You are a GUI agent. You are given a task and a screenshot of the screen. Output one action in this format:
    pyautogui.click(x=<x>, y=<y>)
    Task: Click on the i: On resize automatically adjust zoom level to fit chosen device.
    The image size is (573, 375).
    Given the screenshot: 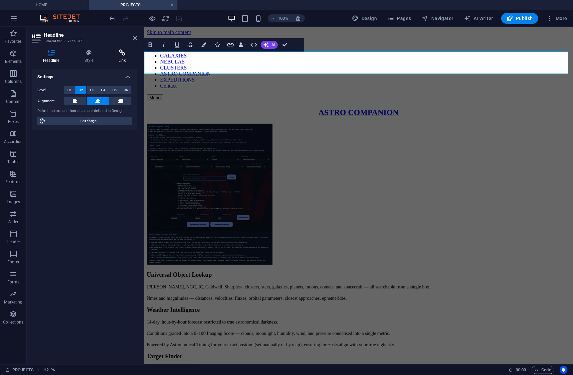 What is the action you would take?
    pyautogui.click(x=298, y=18)
    